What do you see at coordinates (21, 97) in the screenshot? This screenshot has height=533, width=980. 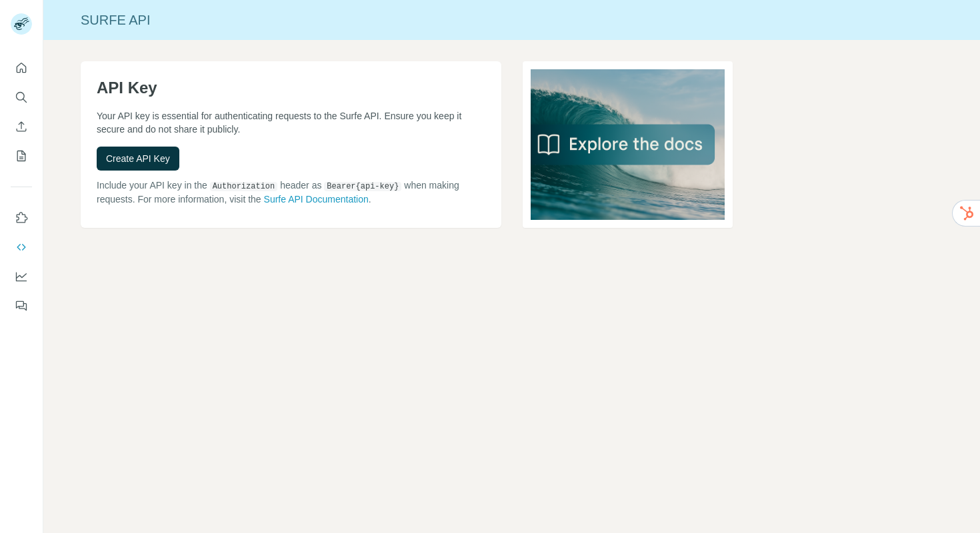 I see `button: Search` at bounding box center [21, 97].